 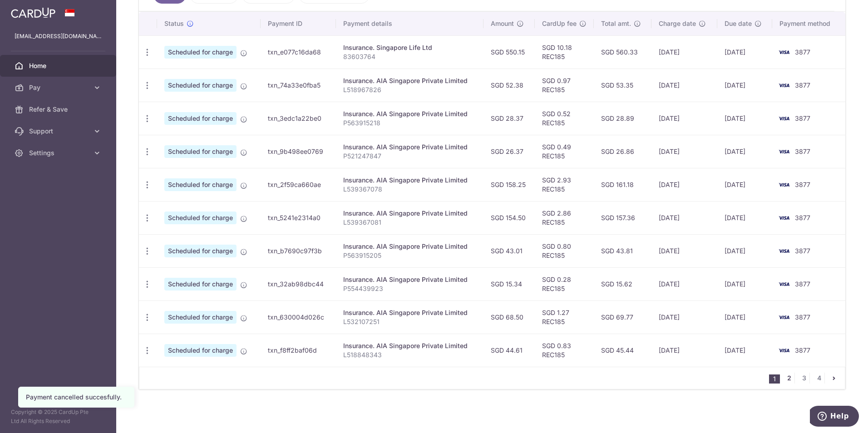 I want to click on nav: pager, so click(x=807, y=378).